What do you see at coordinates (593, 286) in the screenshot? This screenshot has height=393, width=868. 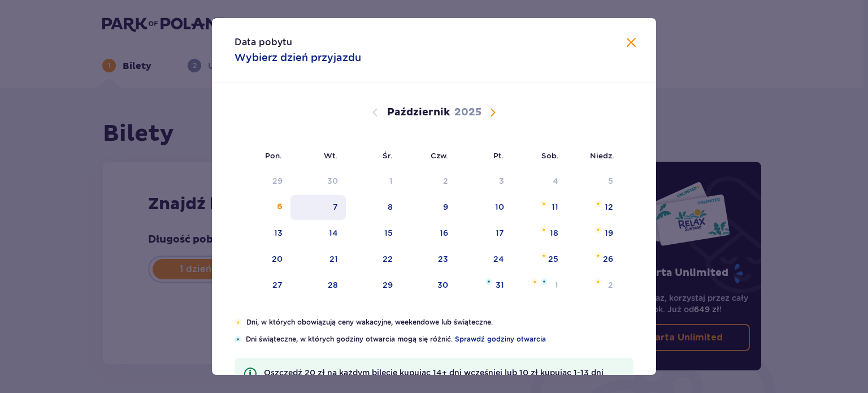 I see `td: niedziela, 2 listopada 2025` at bounding box center [593, 286].